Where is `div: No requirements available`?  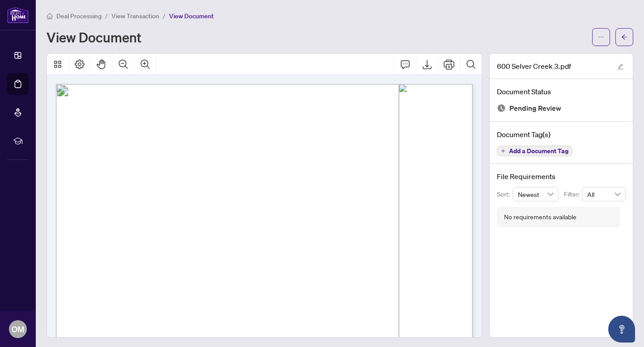 div: No requirements available is located at coordinates (540, 217).